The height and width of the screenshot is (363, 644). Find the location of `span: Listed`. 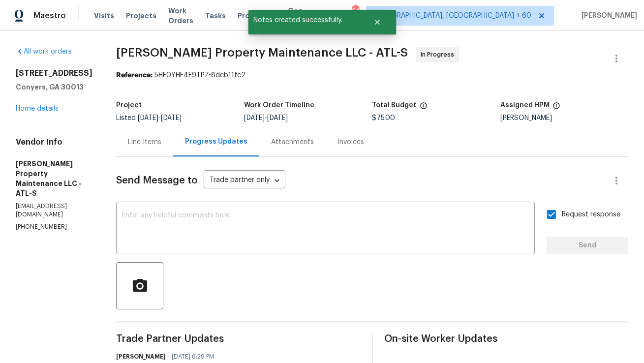

span: Listed is located at coordinates (148, 118).